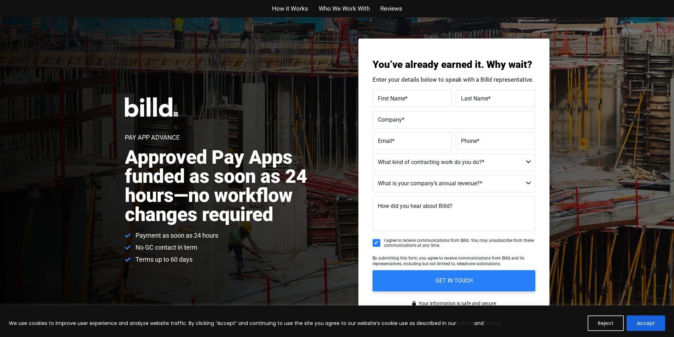  I want to click on span: Your information is safe and secure, so click(457, 304).